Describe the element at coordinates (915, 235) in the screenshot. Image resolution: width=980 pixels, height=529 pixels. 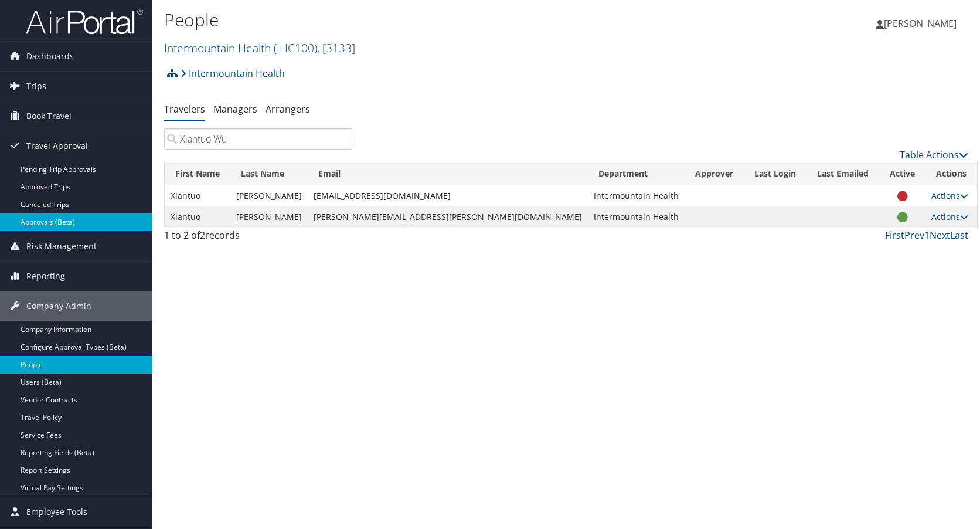
I see `a: Prev` at that location.